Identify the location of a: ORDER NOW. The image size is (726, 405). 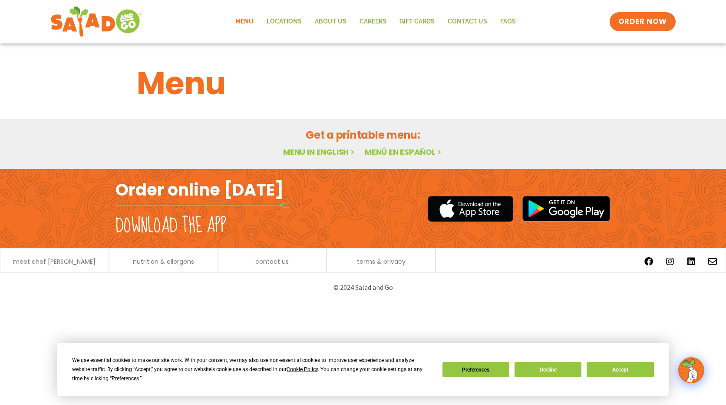
(643, 22).